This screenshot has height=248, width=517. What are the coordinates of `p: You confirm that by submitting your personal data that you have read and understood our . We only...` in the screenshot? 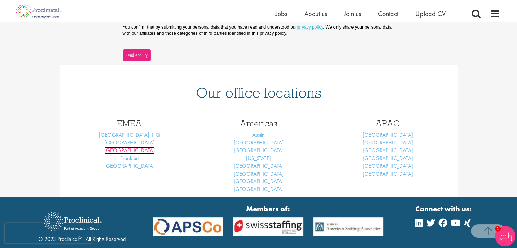 It's located at (259, 30).